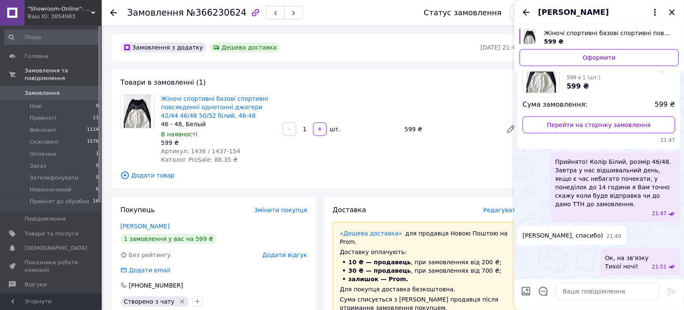 The width and height of the screenshot is (684, 310). Describe the element at coordinates (150, 255) in the screenshot. I see `span: Без рейтингу` at that location.